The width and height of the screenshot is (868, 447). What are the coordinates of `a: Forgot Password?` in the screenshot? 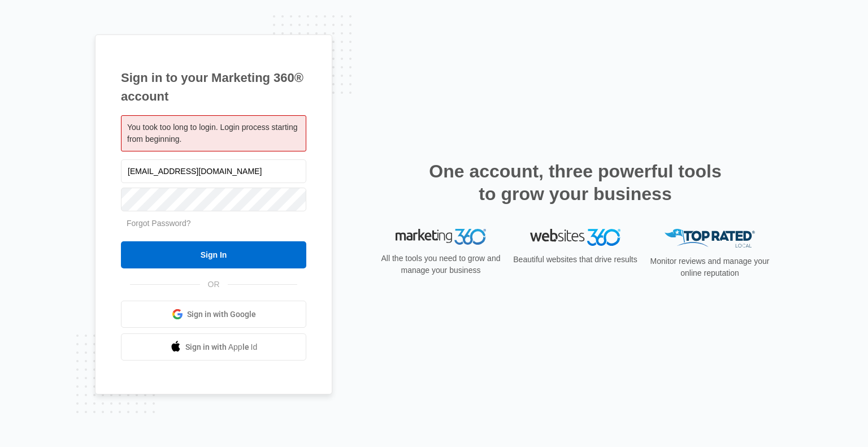 It's located at (159, 224).